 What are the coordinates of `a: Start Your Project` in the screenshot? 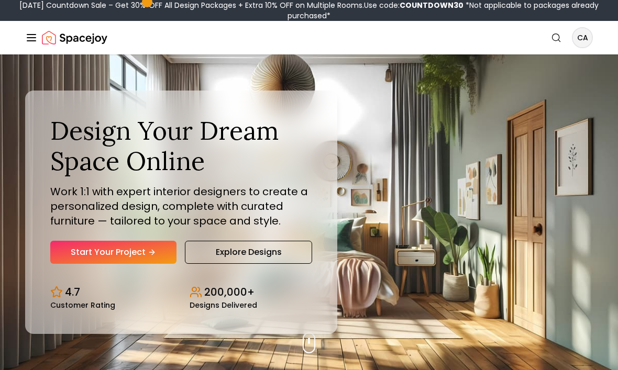 It's located at (113, 252).